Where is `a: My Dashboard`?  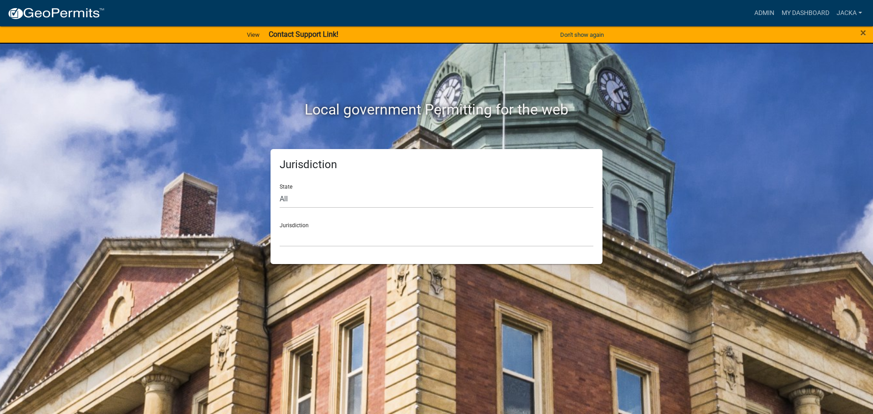
a: My Dashboard is located at coordinates (805, 13).